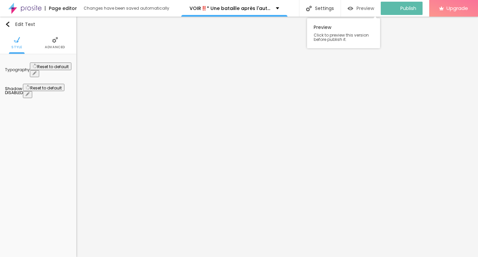 This screenshot has height=257, width=478. Describe the element at coordinates (20, 24) in the screenshot. I see `div: Edit Text` at that location.